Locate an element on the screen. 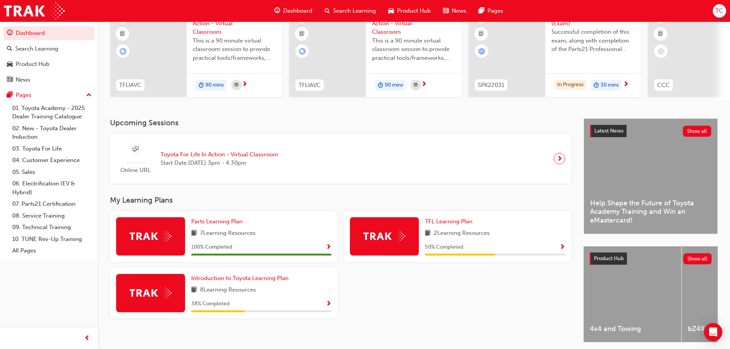 The image size is (730, 349). span: Online URL is located at coordinates (135, 170).